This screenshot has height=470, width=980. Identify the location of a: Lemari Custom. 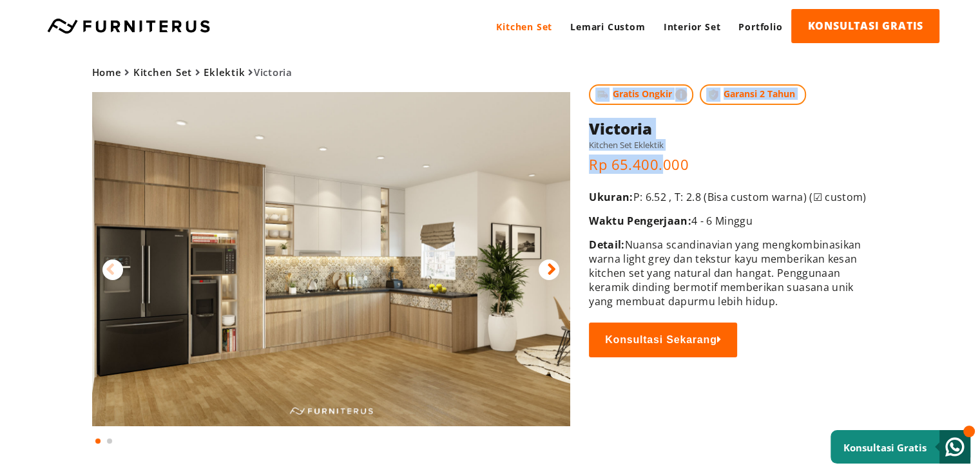
(607, 26).